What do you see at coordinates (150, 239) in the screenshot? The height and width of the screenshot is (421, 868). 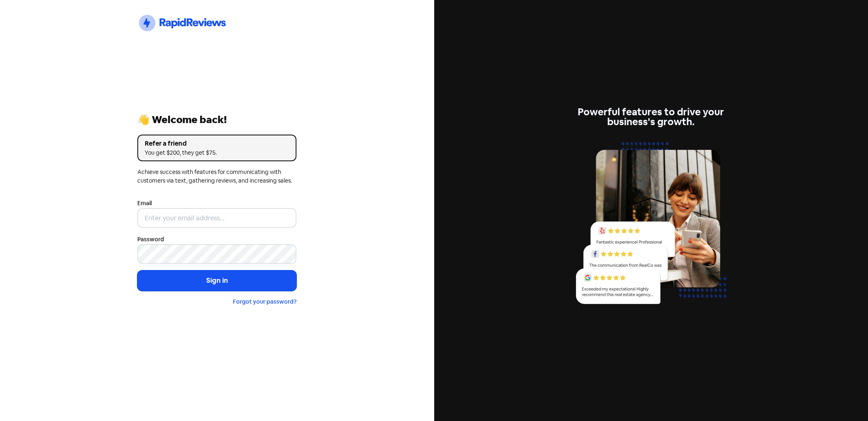 I see `label: Password` at bounding box center [150, 239].